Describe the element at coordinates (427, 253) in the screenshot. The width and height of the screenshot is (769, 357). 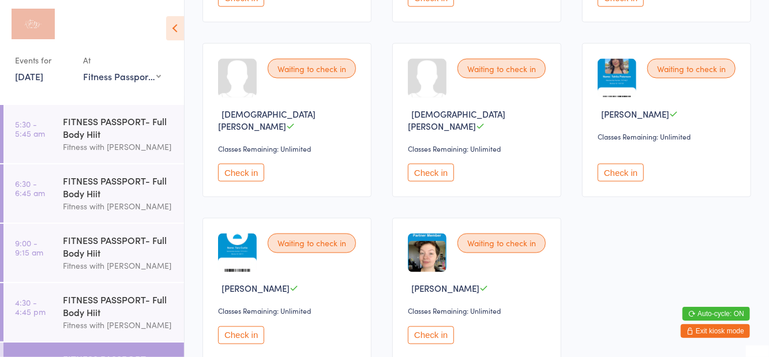
I see `img: image1728004934.png` at that location.